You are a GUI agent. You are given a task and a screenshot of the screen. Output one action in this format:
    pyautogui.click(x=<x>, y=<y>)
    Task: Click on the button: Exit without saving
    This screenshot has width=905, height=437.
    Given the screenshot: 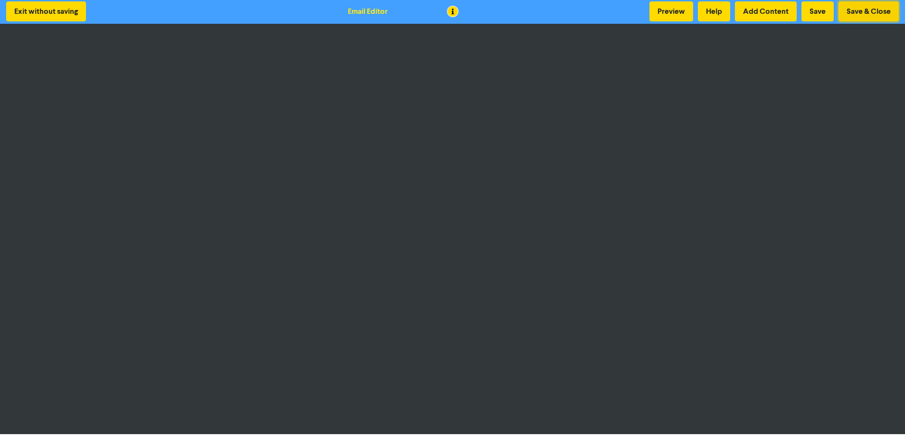 What is the action you would take?
    pyautogui.click(x=46, y=11)
    